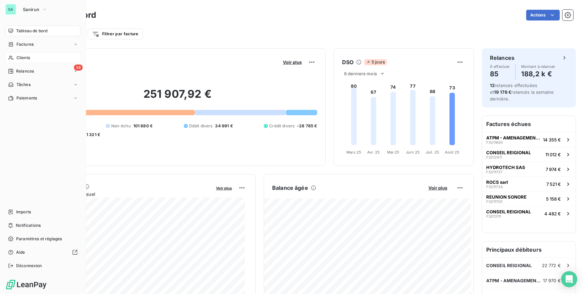  What do you see at coordinates (26, 284) in the screenshot?
I see `img: Logo LeanPay` at bounding box center [26, 284].